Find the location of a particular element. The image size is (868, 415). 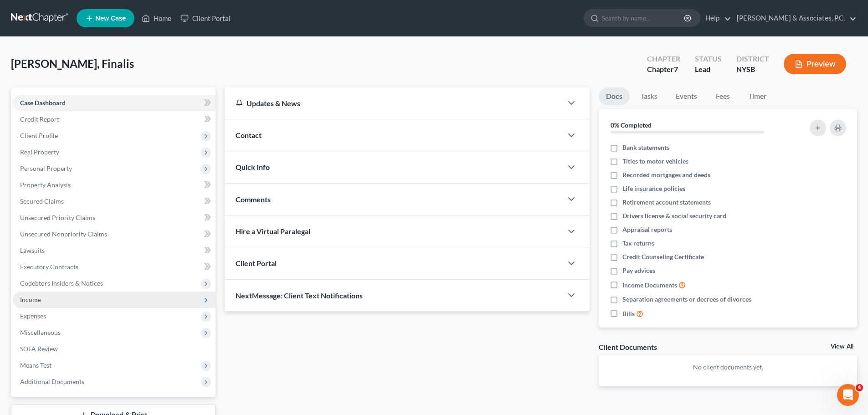

div: Lead is located at coordinates (708, 69).